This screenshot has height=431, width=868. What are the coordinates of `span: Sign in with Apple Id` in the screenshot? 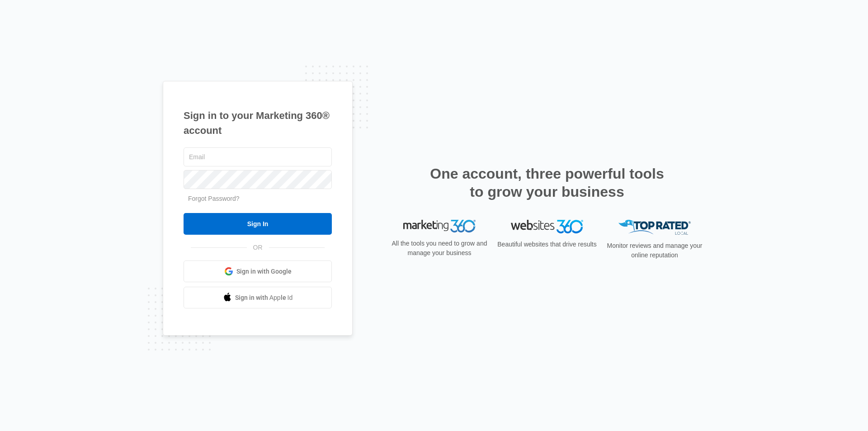 It's located at (264, 298).